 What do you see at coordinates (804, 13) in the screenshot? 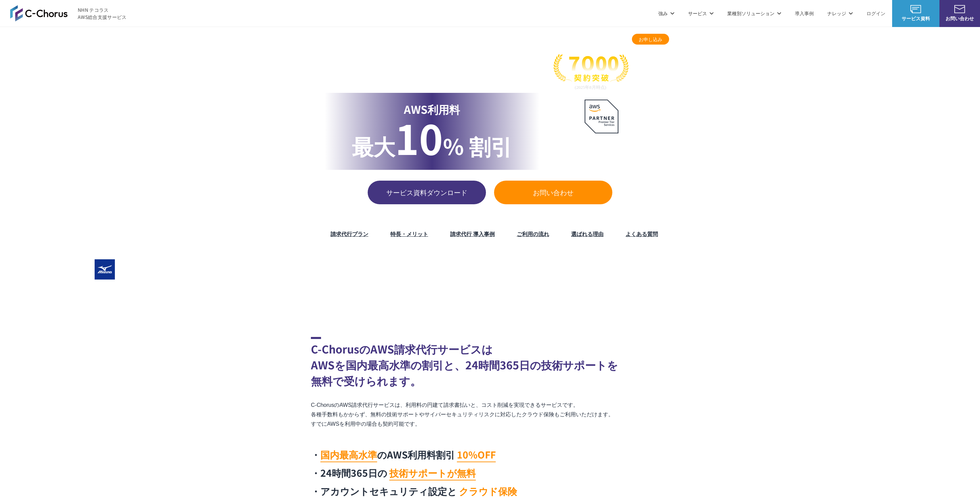
I see `a: 導入事例` at bounding box center [804, 13].